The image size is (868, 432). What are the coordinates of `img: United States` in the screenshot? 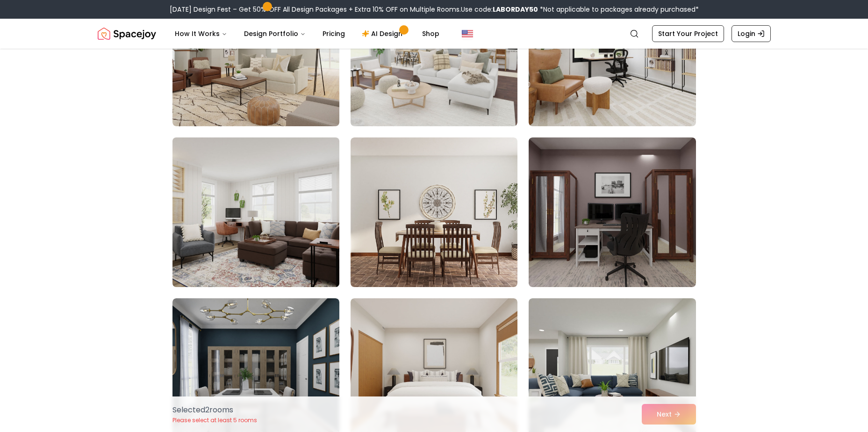 It's located at (468, 34).